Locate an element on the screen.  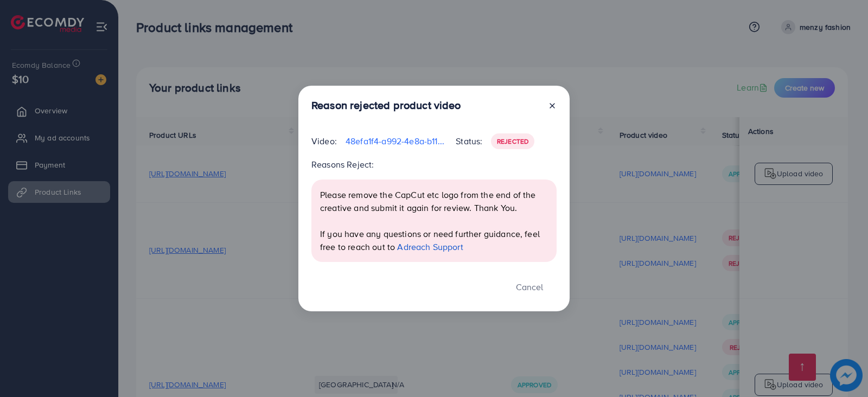
span: Please remove the CapCut etc logo from the end of the creative and submit it again for review. Th... is located at coordinates (428, 201).